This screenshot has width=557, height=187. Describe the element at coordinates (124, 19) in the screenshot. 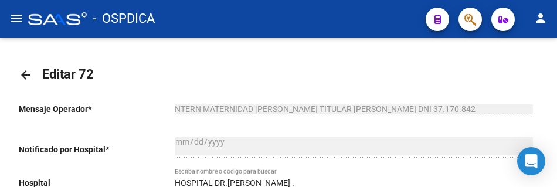

I see `span: - OSPDICA` at that location.